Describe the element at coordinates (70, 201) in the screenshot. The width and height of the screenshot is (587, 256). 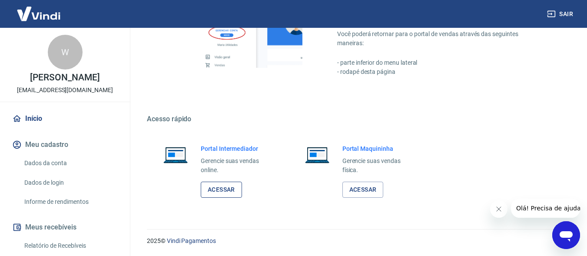
I see `a: Informe de rendimentos` at that location.